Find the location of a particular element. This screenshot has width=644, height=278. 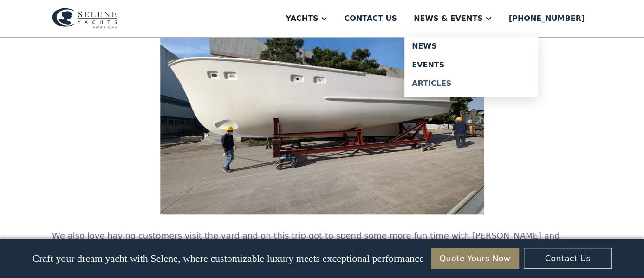

a: Quote Yours Now is located at coordinates (475, 258).